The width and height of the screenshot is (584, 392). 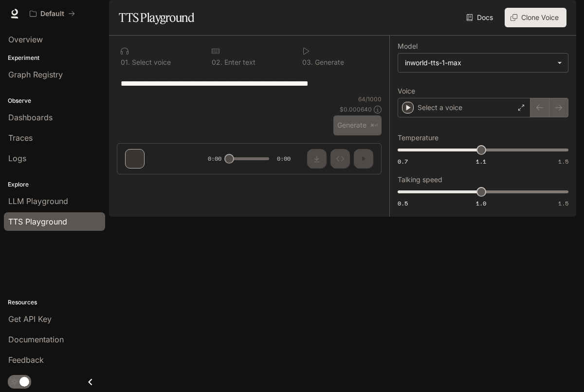 What do you see at coordinates (52, 14) in the screenshot?
I see `button: All workspaces` at bounding box center [52, 14].